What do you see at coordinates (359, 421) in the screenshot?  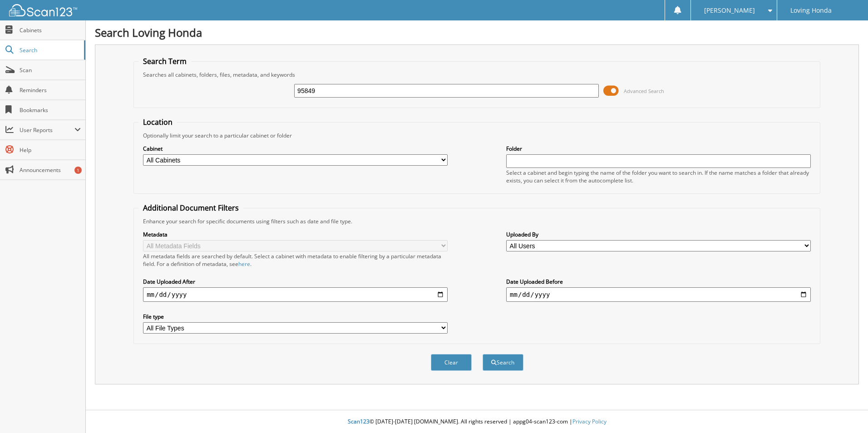 I see `span: Scan123` at bounding box center [359, 421].